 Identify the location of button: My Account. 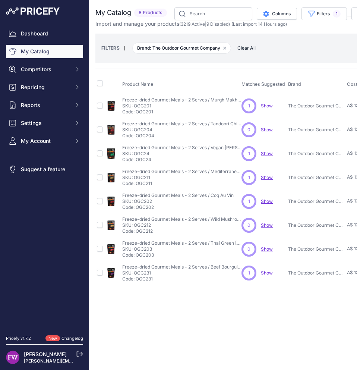
(44, 141).